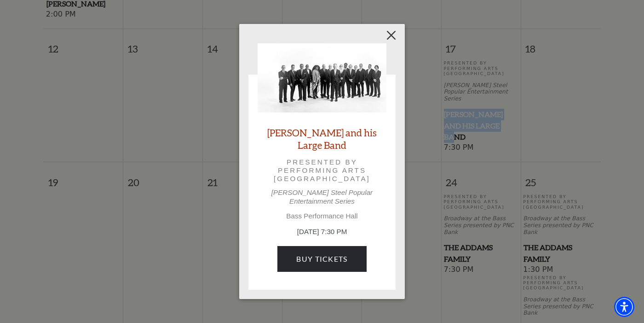 The height and width of the screenshot is (323, 644). Describe the element at coordinates (322, 216) in the screenshot. I see `p: Bass Performance Hall` at that location.